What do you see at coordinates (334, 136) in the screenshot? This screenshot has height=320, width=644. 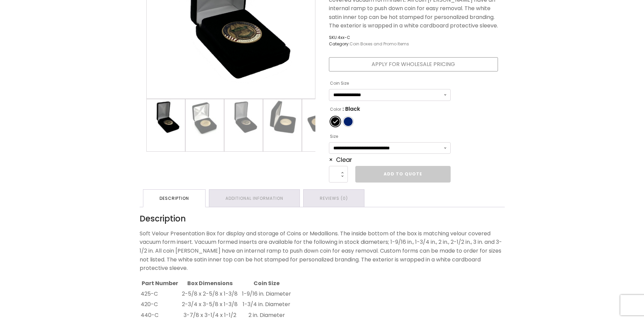 I see `label: Size` at bounding box center [334, 136].